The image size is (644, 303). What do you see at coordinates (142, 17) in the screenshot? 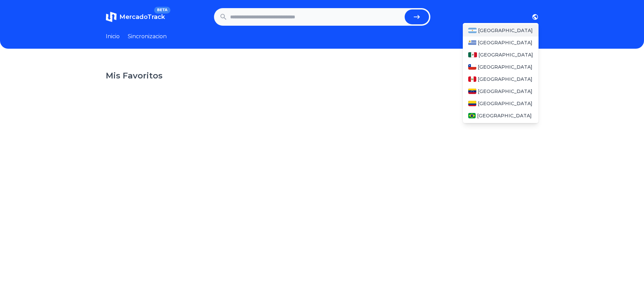
I see `span: MercadoTrack` at bounding box center [142, 17].